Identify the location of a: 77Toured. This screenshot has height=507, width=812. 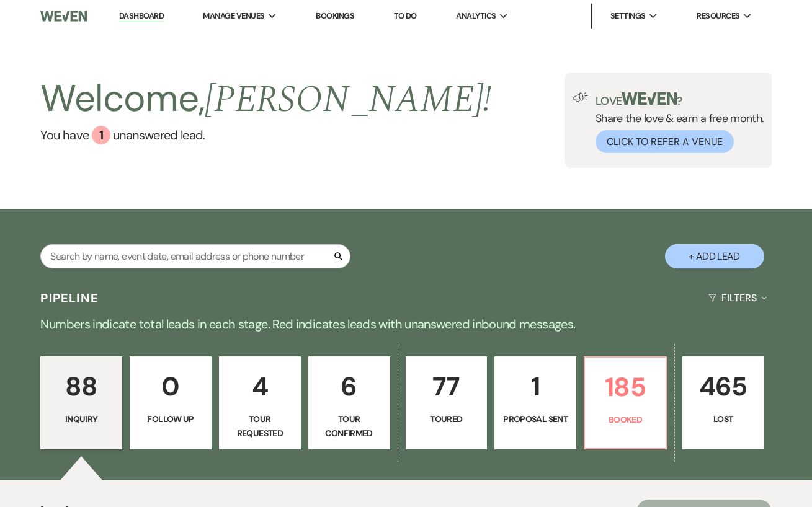
(447, 403).